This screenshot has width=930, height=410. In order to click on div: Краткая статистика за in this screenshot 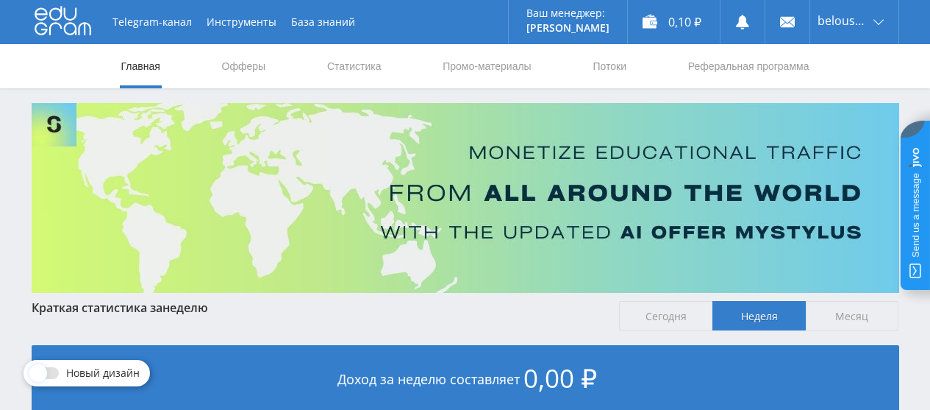, I will do `click(318, 307)`.